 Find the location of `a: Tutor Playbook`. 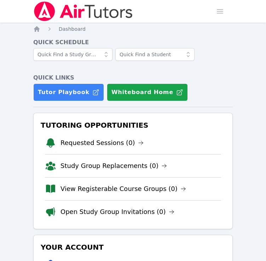

a: Tutor Playbook is located at coordinates (69, 92).